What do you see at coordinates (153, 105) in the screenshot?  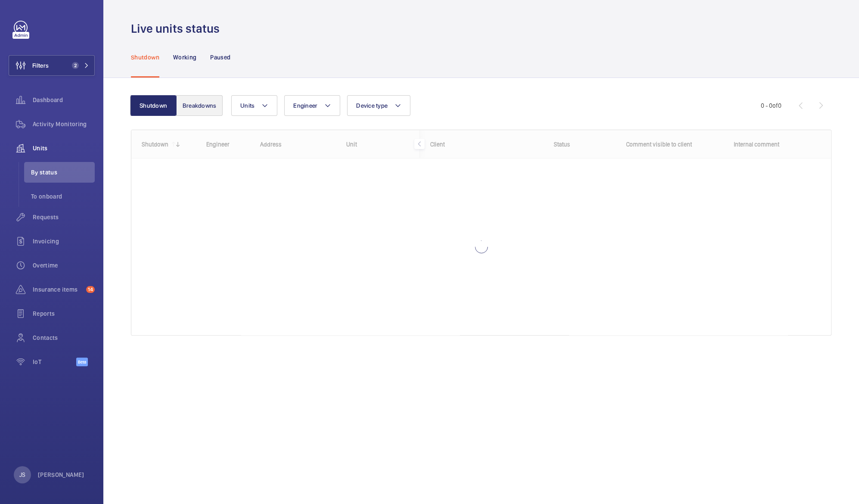 I see `button: Shutdown` at bounding box center [153, 105].